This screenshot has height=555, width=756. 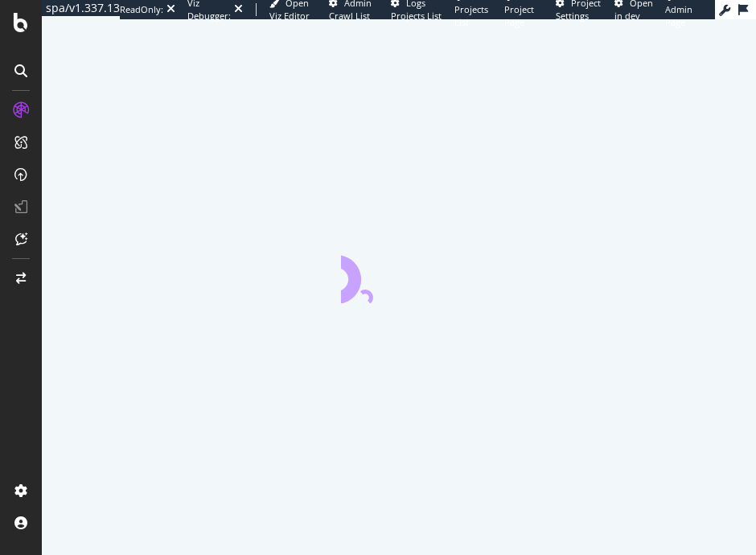 What do you see at coordinates (399, 274) in the screenshot?
I see `div: animation` at bounding box center [399, 274].